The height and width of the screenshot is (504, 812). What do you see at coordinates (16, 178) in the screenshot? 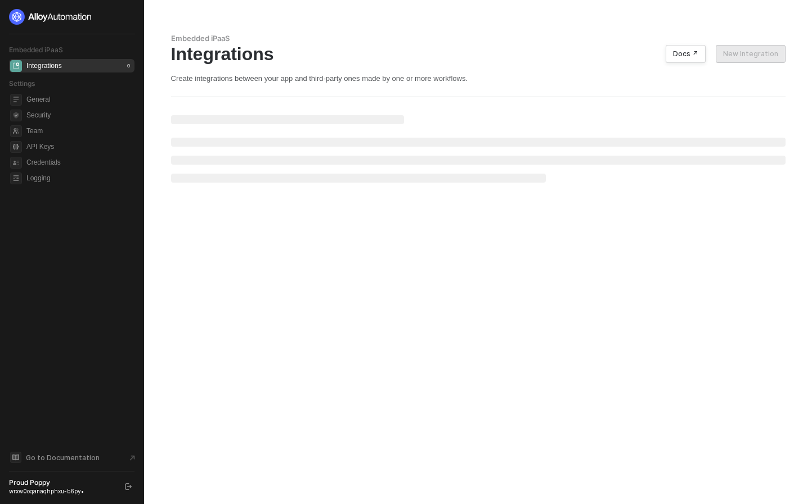
I see `span: logging` at bounding box center [16, 178].